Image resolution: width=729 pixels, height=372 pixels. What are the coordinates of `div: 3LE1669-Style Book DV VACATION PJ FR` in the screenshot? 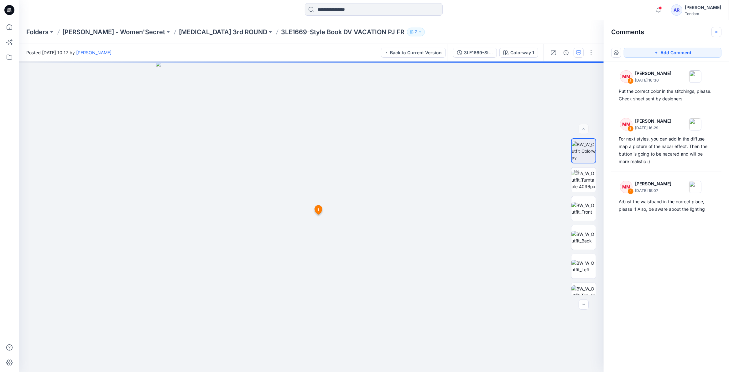 It's located at (479, 53).